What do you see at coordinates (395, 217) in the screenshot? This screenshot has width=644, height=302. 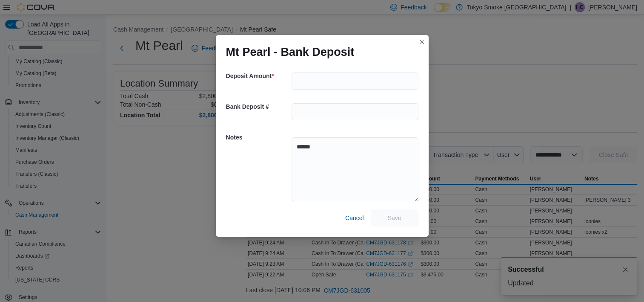 I see `button: Save` at bounding box center [395, 217].